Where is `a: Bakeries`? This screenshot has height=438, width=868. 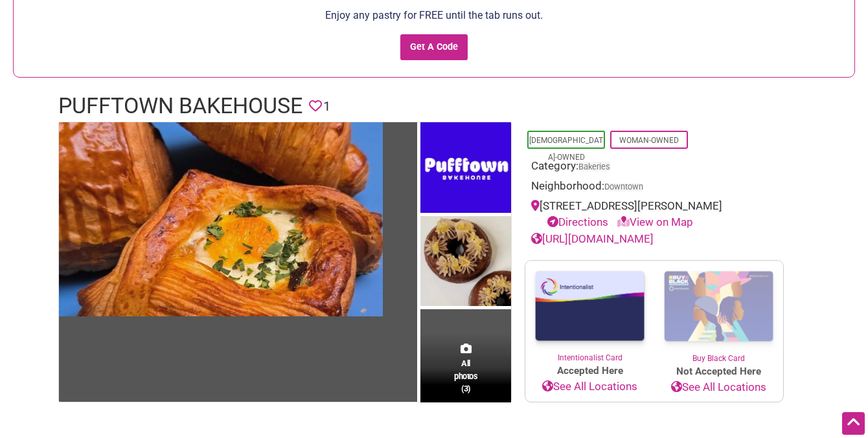
a: Bakeries is located at coordinates (594, 166).